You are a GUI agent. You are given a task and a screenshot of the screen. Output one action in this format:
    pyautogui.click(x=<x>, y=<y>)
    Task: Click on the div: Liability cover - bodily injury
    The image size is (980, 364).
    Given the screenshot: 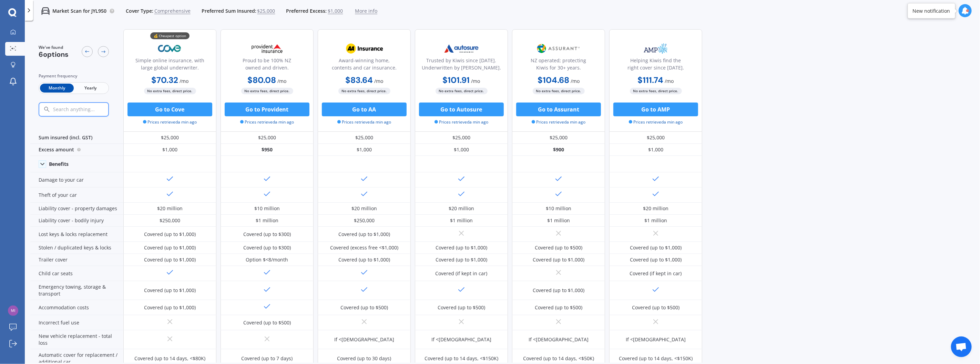 What is the action you would take?
    pyautogui.click(x=77, y=220)
    